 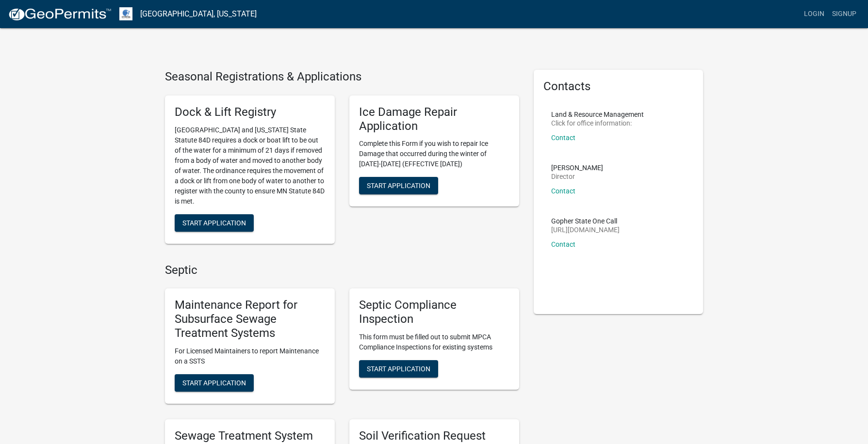 I want to click on h5: Dock & Lift Registry, so click(x=250, y=112).